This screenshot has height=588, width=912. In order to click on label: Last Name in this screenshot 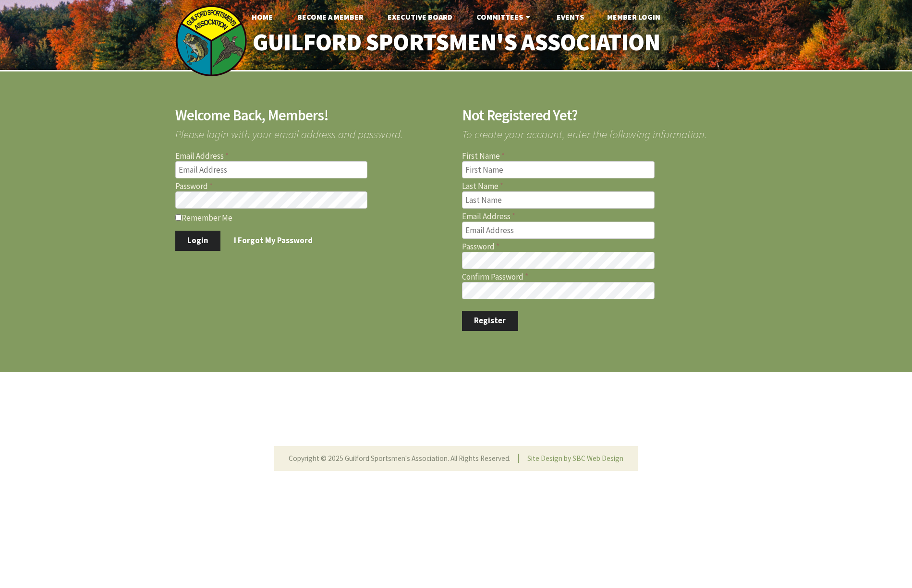, I will do `click(599, 186)`.